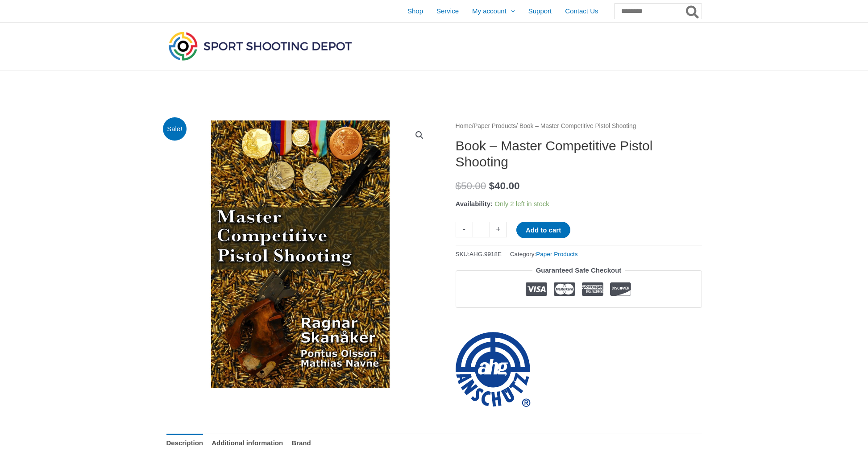 Image resolution: width=868 pixels, height=460 pixels. I want to click on img: Master Competitive Pistol Shooting, so click(300, 255).